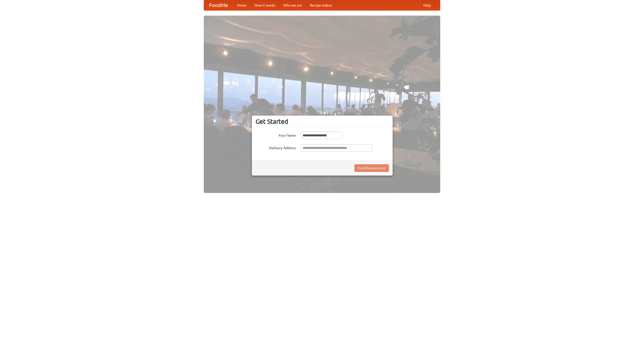  What do you see at coordinates (218, 5) in the screenshot?
I see `a: FoodMe` at bounding box center [218, 5].